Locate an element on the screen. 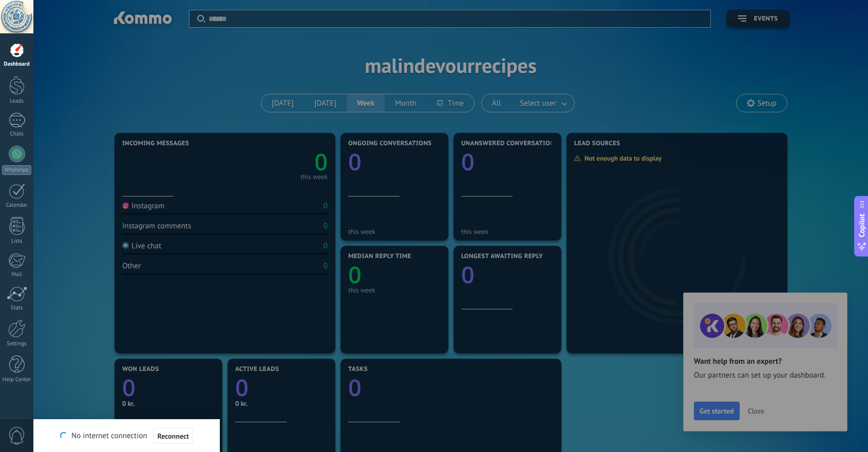 The width and height of the screenshot is (868, 452). span: Copilot is located at coordinates (862, 225).